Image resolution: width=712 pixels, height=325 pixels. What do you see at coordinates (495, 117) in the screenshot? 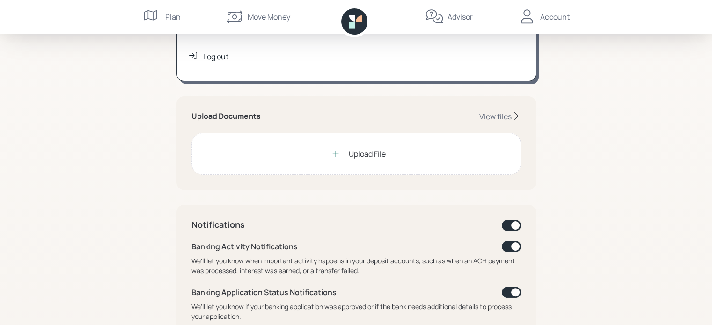
I see `div: View files` at bounding box center [495, 117].